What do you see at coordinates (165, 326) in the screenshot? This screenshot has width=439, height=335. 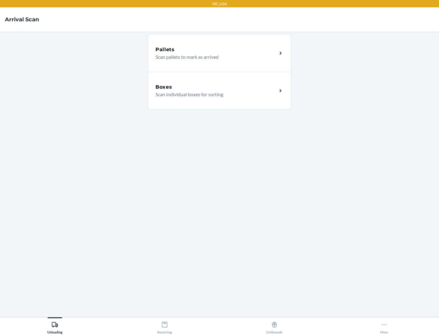 I see `button: Receiving` at bounding box center [165, 326].